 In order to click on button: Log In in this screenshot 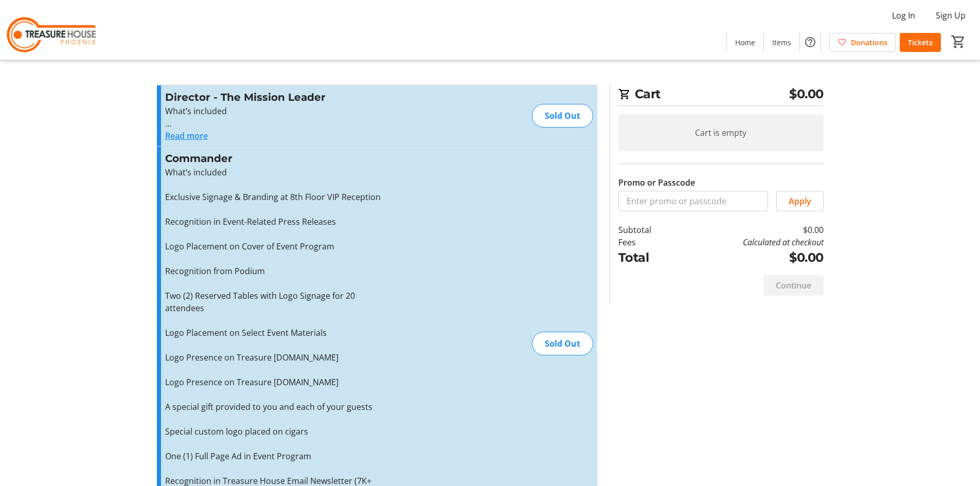, I will do `click(903, 16)`.